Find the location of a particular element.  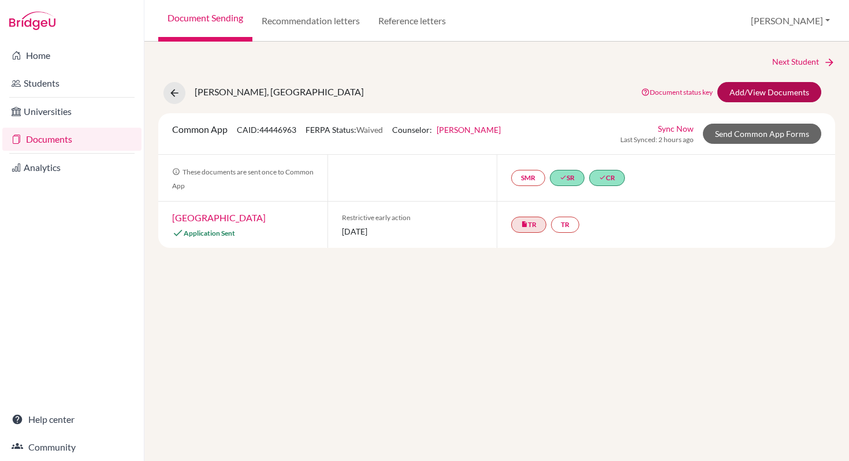

a: Help center is located at coordinates (72, 419).